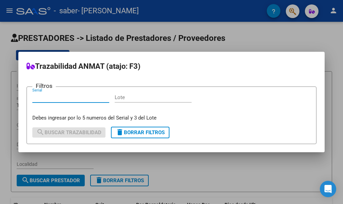  What do you see at coordinates (120, 132) in the screenshot?
I see `mat-icon: delete` at bounding box center [120, 132].